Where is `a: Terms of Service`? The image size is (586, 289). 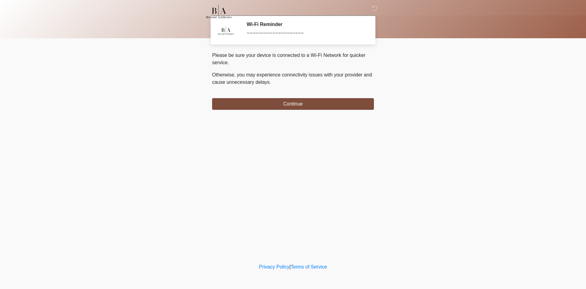 a: Terms of Service is located at coordinates (309, 266).